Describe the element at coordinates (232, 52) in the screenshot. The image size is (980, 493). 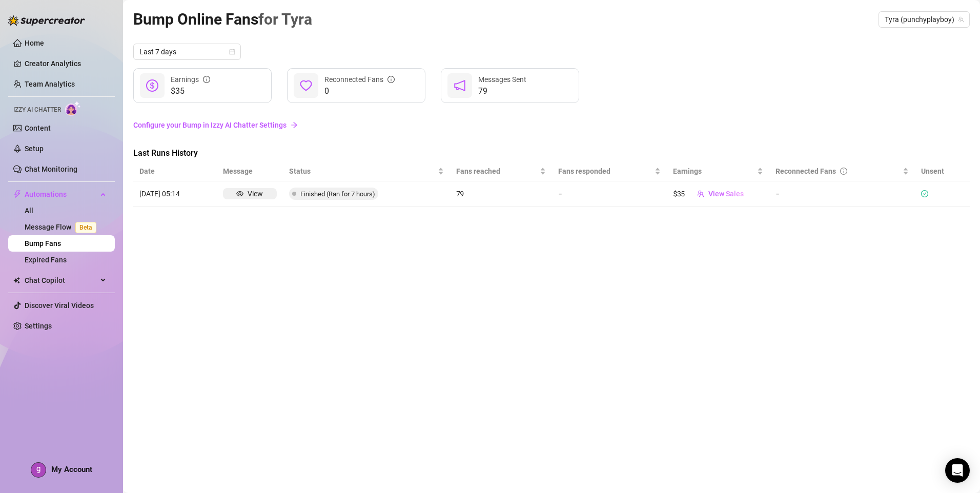
I see `span: calendar` at that location.